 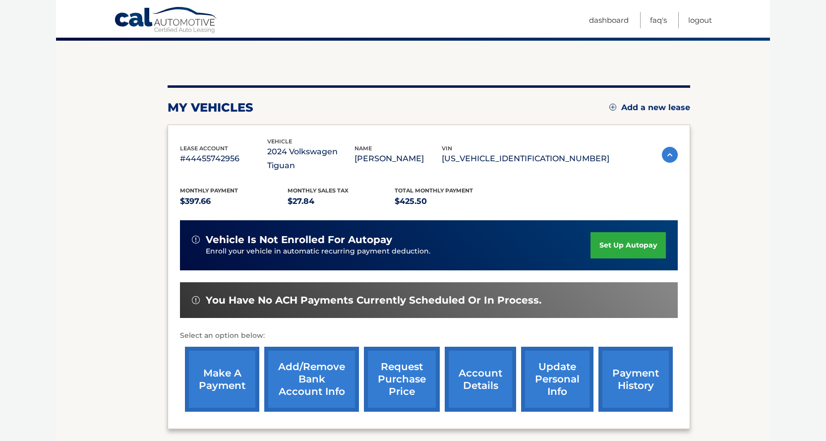 What do you see at coordinates (222, 379) in the screenshot?
I see `a: make a payment` at bounding box center [222, 379].